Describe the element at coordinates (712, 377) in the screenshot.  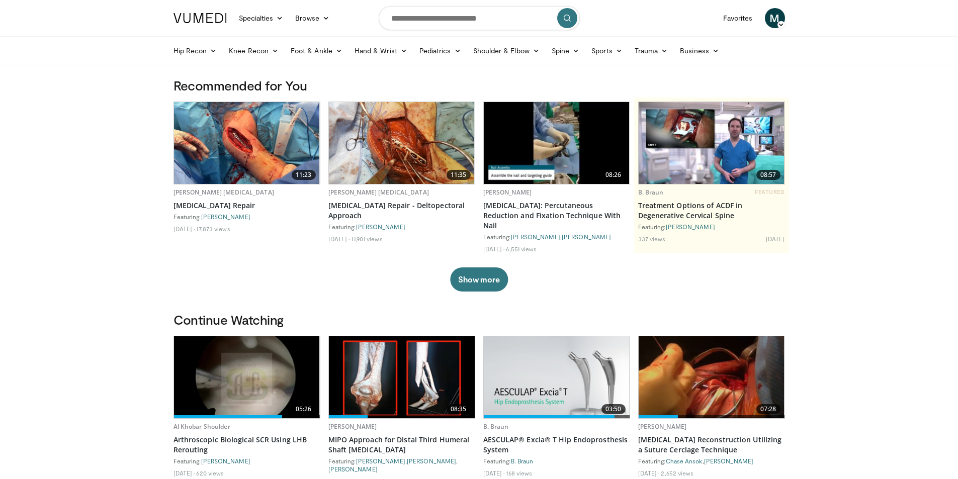
I see `a: 07:28` at that location.